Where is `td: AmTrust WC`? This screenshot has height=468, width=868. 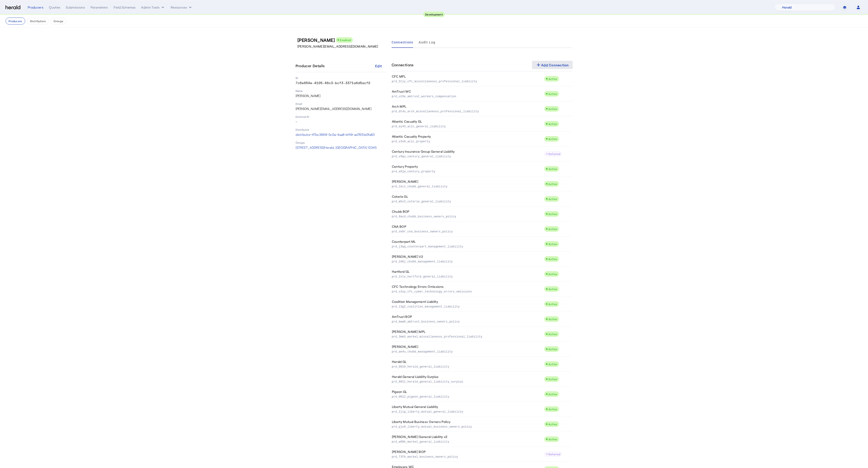 td: AmTrust WC is located at coordinates (468, 94).